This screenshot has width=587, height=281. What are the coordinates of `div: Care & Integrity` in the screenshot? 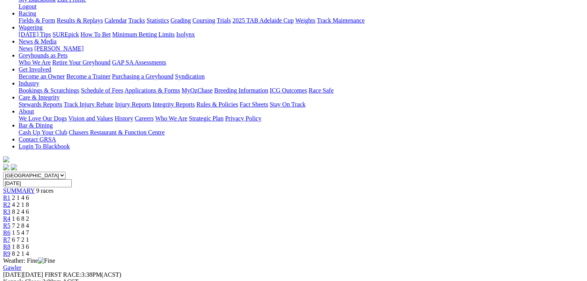 It's located at (301, 104).